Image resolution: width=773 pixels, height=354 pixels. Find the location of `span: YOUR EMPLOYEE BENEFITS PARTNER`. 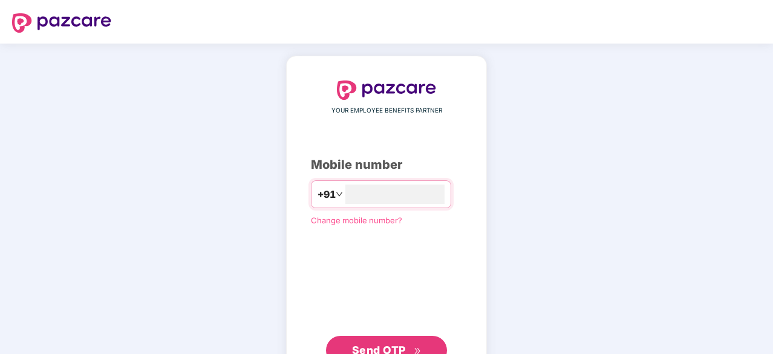

span: YOUR EMPLOYEE BENEFITS PARTNER is located at coordinates (387, 111).